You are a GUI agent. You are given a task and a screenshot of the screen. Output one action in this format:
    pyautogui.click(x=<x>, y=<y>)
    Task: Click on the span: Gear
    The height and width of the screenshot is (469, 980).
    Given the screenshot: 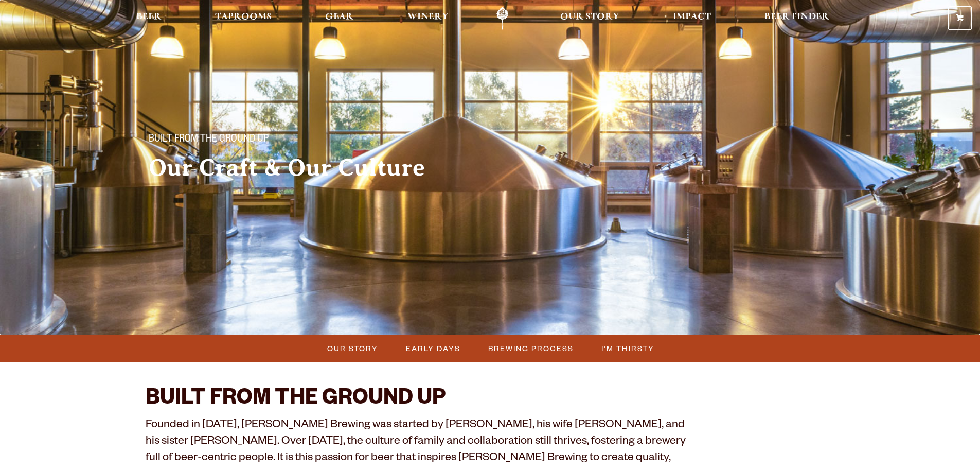 What is the action you would take?
    pyautogui.click(x=340, y=17)
    